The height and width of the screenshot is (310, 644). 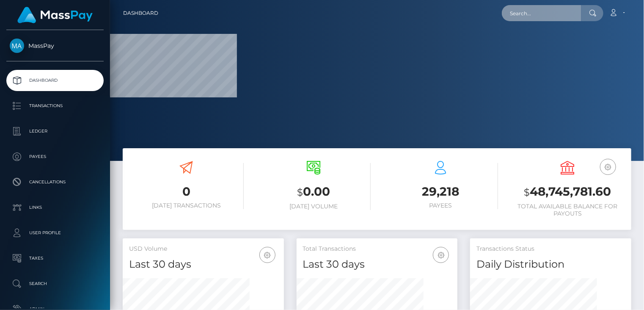 What do you see at coordinates (440, 205) in the screenshot?
I see `h6: Payees` at bounding box center [440, 205].